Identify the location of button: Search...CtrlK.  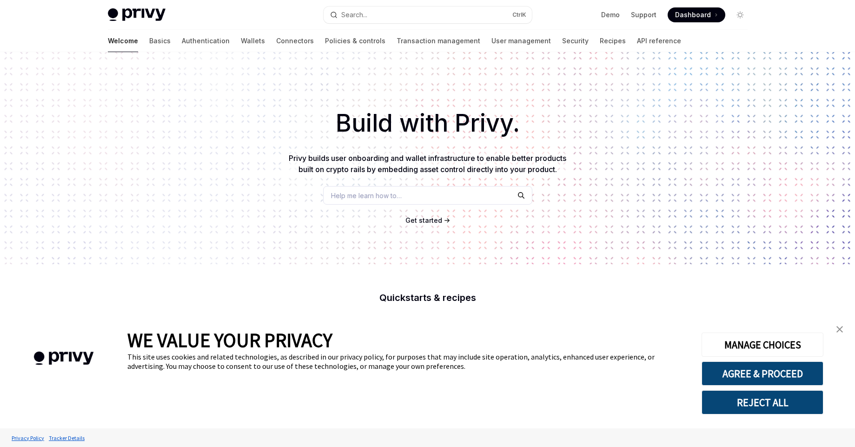
(428, 15).